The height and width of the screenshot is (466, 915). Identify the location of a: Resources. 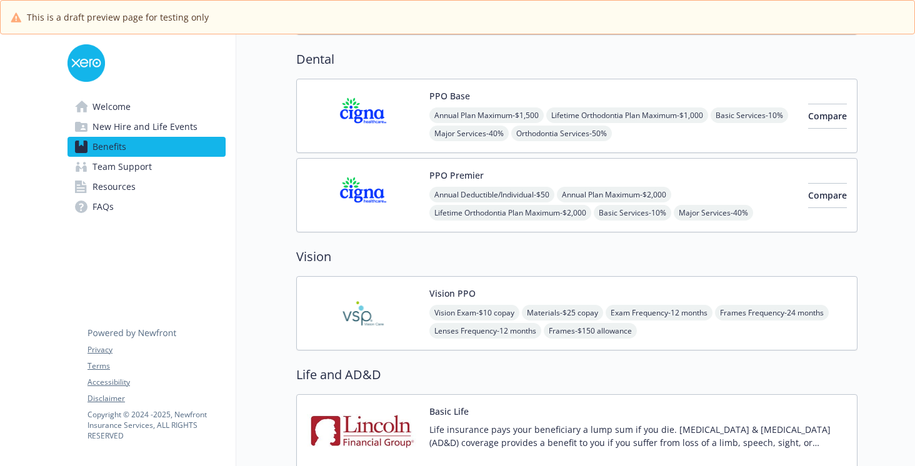
(146, 187).